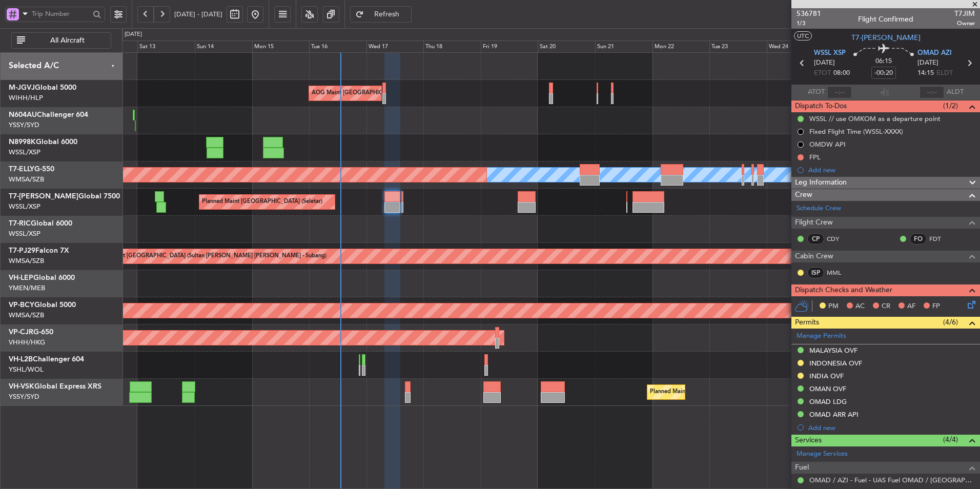  What do you see at coordinates (21, 387) in the screenshot?
I see `span: VH-VSK` at bounding box center [21, 387].